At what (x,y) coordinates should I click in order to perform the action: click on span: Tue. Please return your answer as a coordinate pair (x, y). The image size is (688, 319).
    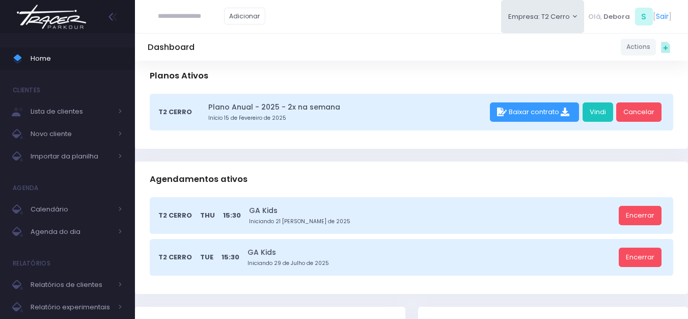
    Looking at the image, I should click on (207, 257).